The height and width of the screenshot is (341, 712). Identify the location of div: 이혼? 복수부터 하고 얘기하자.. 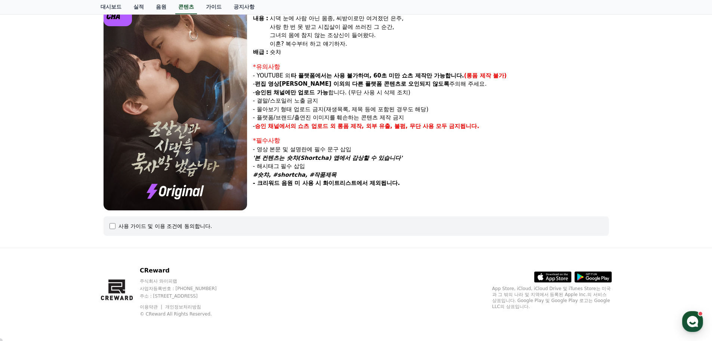
(439, 44).